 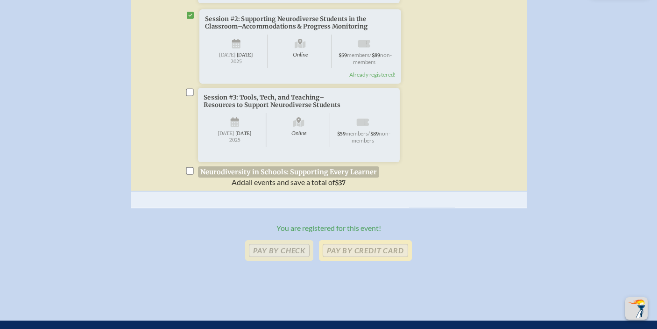 What do you see at coordinates (340, 182) in the screenshot?
I see `span: $37` at bounding box center [340, 182].